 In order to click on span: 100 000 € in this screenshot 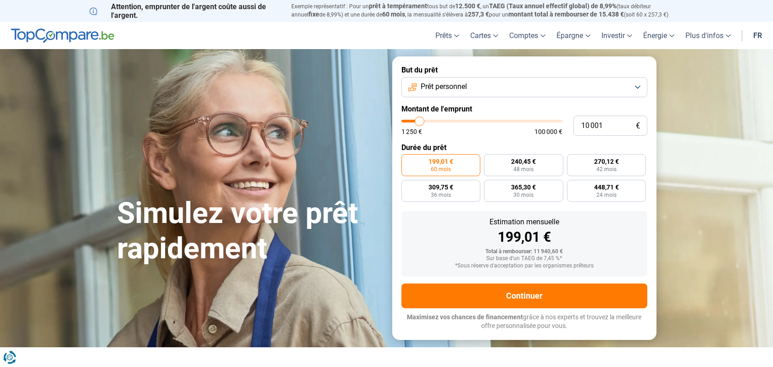, I will do `click(548, 132)`.